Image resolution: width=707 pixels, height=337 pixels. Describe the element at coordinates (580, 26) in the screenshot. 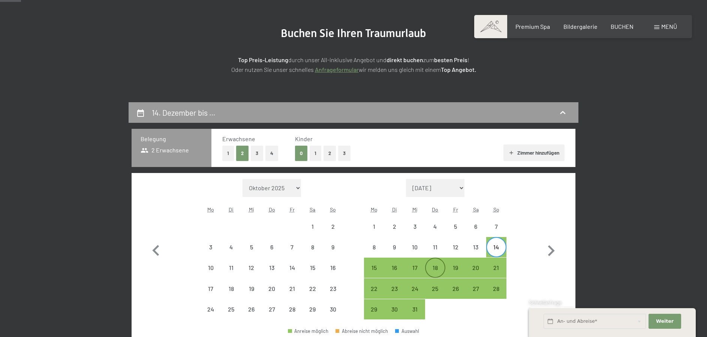

I see `a: Bildergalerie` at that location.